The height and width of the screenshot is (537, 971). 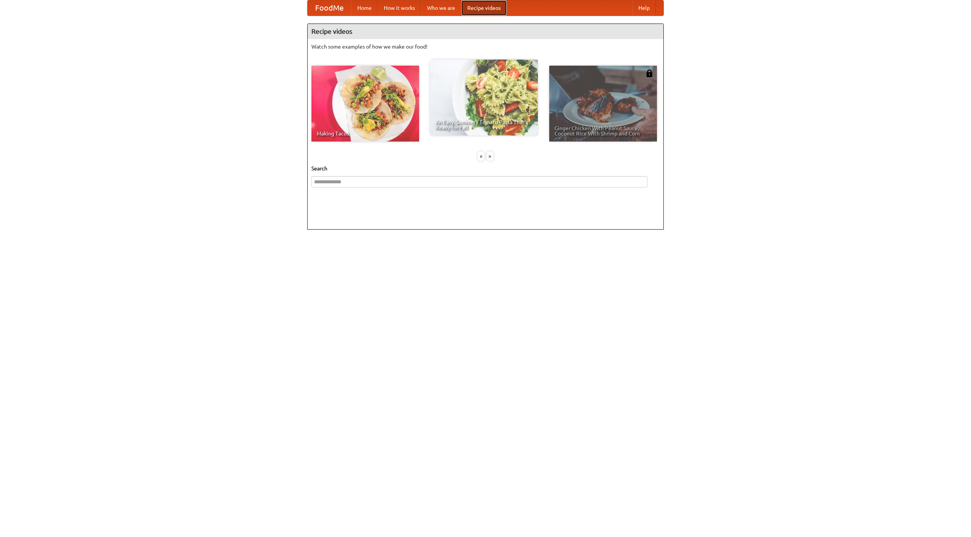 I want to click on h4: Recipe videos, so click(x=486, y=31).